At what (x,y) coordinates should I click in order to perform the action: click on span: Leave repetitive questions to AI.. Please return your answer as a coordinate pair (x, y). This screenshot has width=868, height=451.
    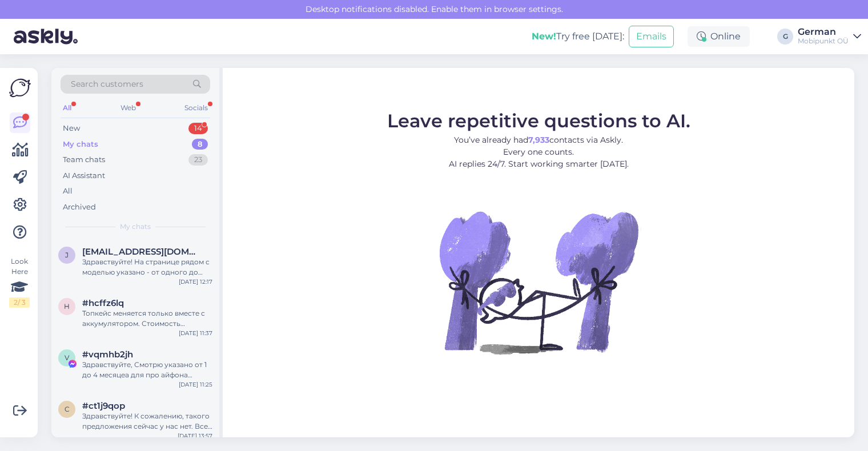
    Looking at the image, I should click on (539, 121).